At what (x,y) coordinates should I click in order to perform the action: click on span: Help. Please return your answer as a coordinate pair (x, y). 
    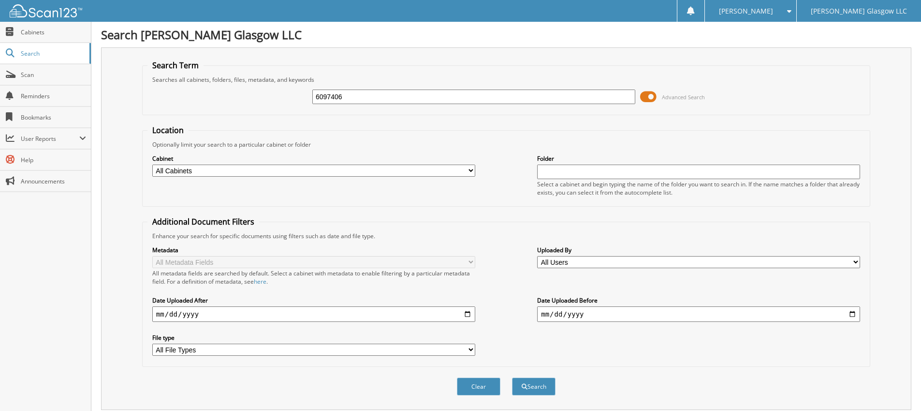
    Looking at the image, I should click on (53, 160).